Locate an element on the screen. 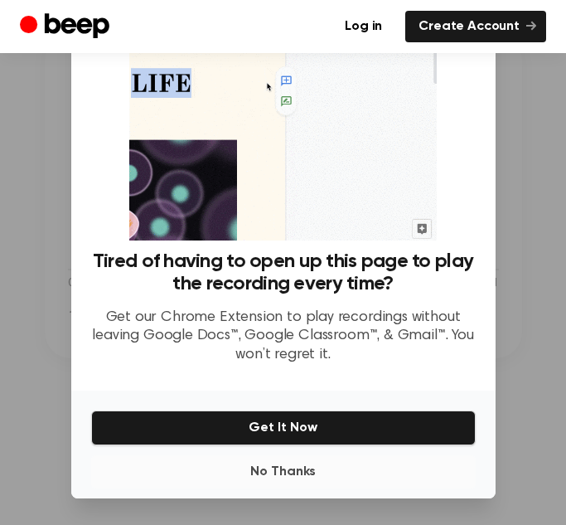  button: Get It Now is located at coordinates (284, 428).